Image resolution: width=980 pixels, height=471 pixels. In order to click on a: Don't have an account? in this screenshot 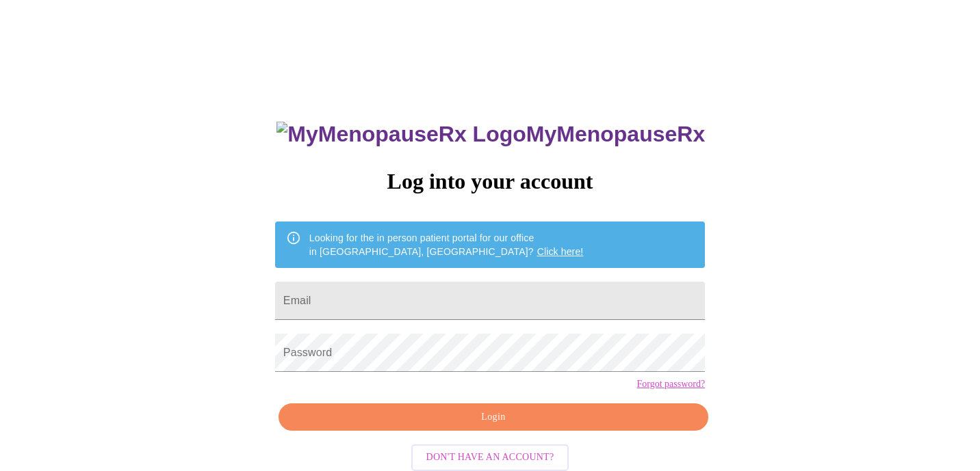, I will do `click(490, 456)`.